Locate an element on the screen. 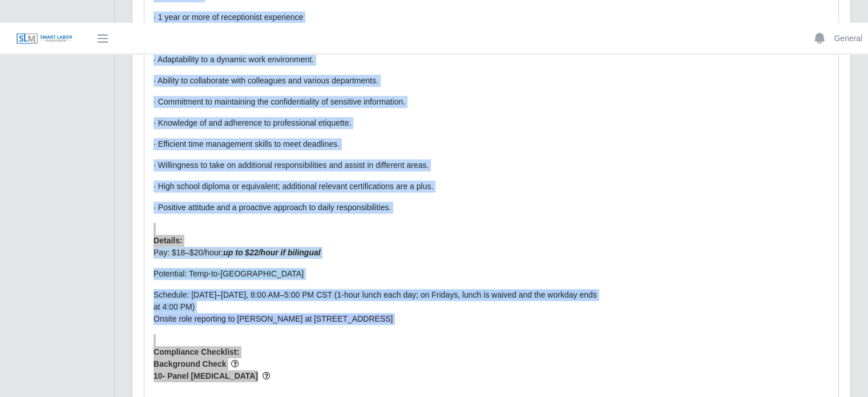 This screenshot has height=397, width=868. span: Pay: $18–$20/hour; is located at coordinates (237, 253).